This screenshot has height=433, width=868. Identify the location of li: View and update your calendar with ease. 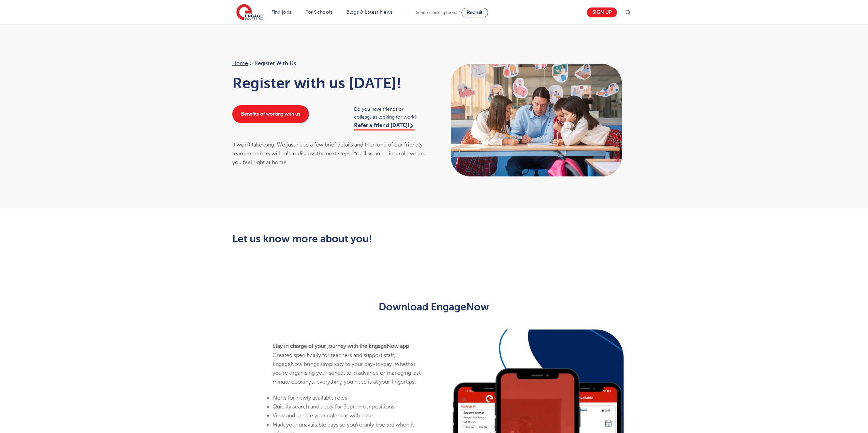
(349, 416).